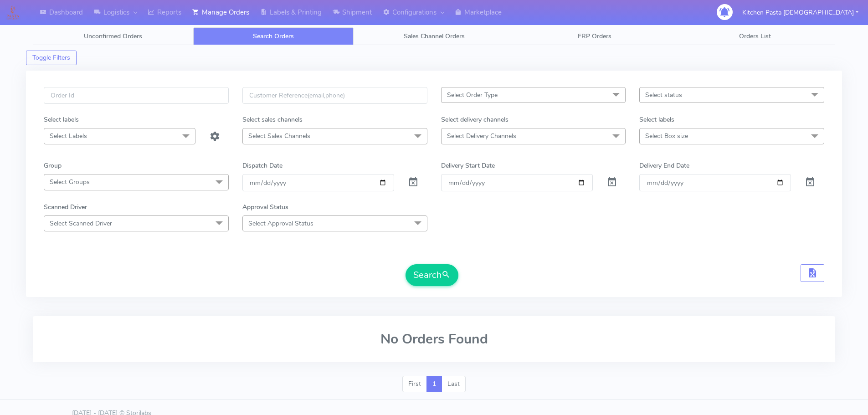  I want to click on span: Sales Channel Orders, so click(434, 36).